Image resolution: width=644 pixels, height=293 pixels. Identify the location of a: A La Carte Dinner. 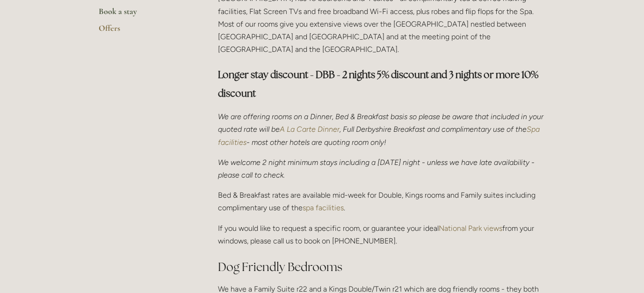
(309, 129).